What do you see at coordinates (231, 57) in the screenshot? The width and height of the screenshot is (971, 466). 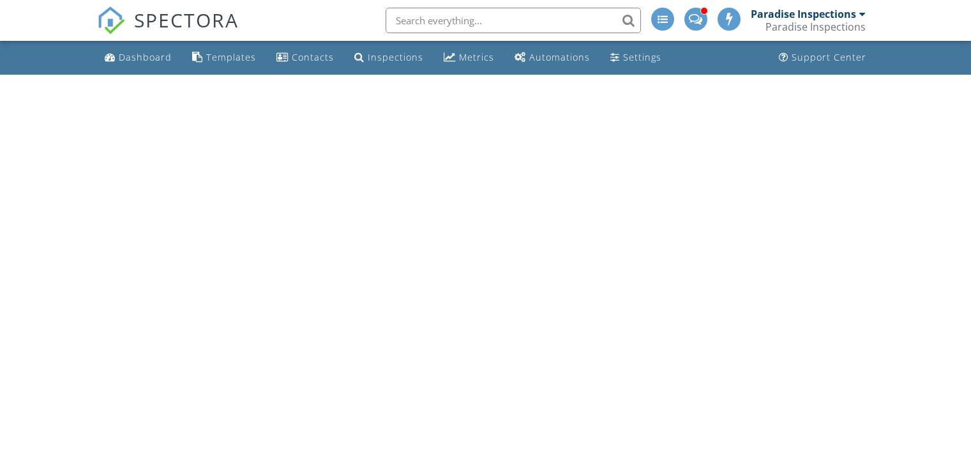 I see `div: Templates` at bounding box center [231, 57].